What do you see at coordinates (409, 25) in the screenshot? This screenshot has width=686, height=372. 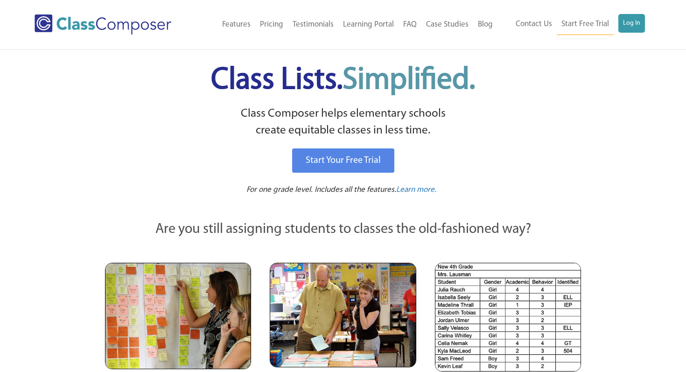 I see `a: FAQ` at bounding box center [409, 25].